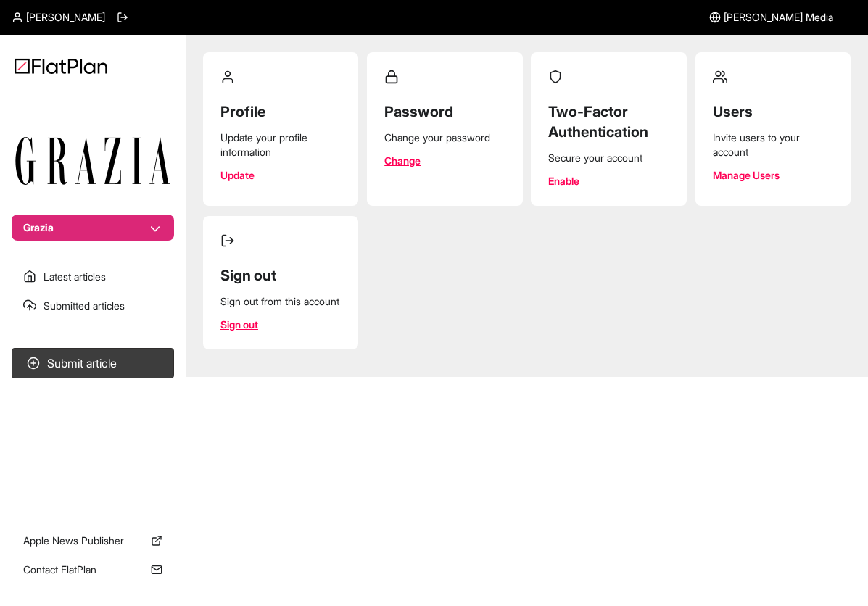 This screenshot has height=606, width=868. I want to click on a: Apple News Publisher, so click(93, 541).